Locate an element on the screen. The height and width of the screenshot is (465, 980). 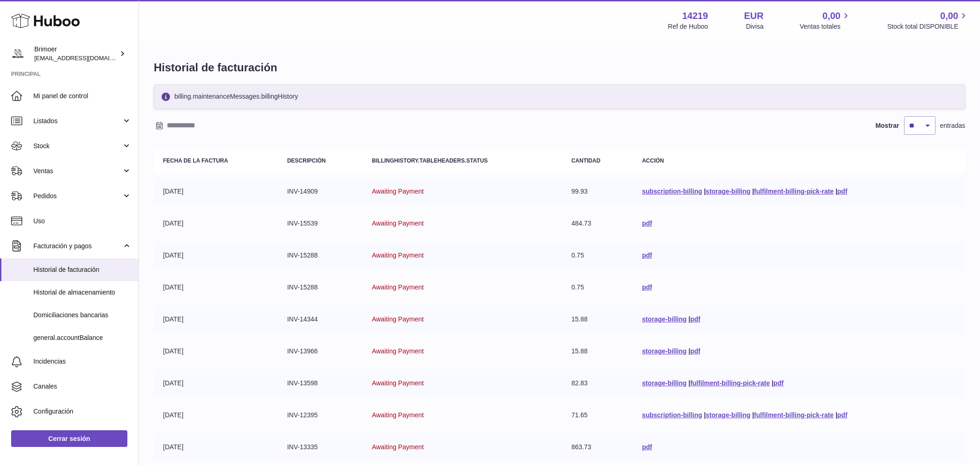
td: 863.73 is located at coordinates (597, 447).